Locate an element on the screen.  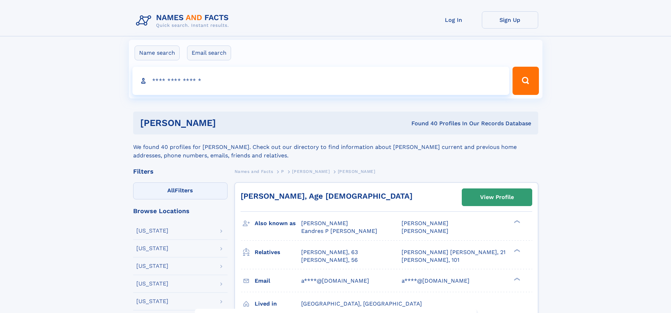
div: View Profile is located at coordinates (497, 197).